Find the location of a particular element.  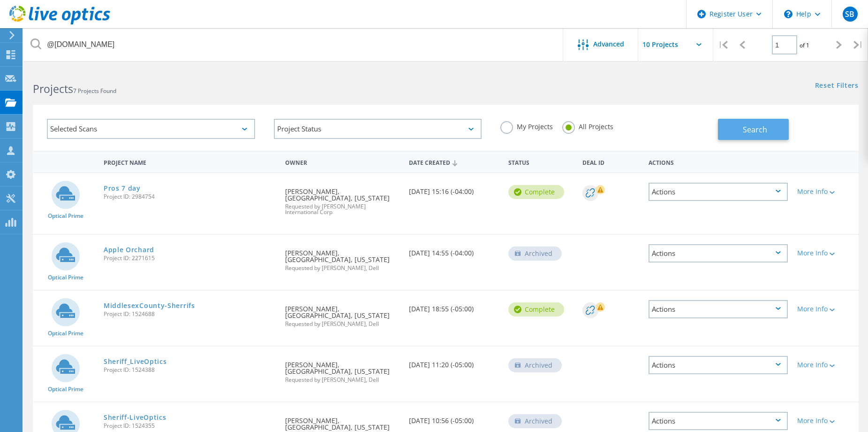

span: Project ID: 1524388 is located at coordinates (190, 370).